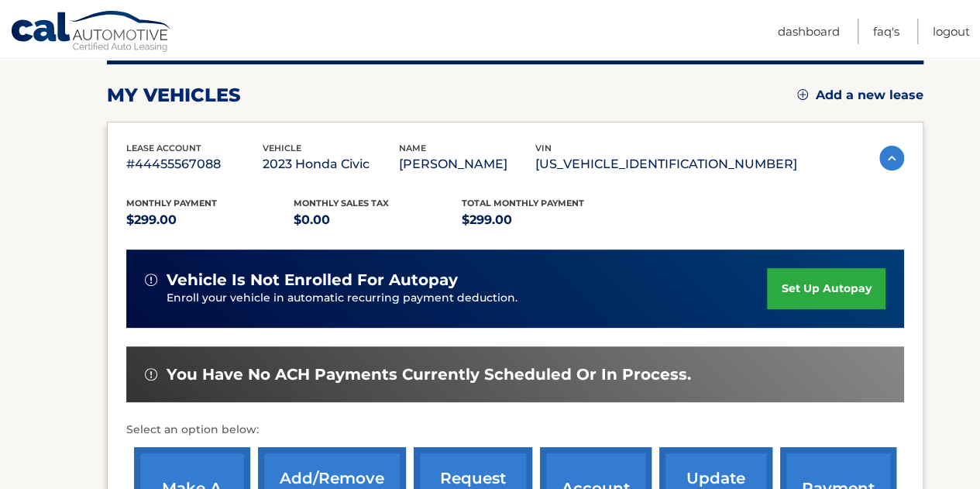 The width and height of the screenshot is (980, 489). Describe the element at coordinates (543, 148) in the screenshot. I see `span: vin` at that location.